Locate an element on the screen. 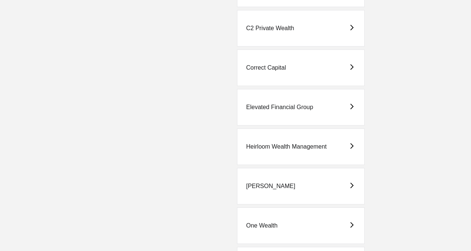 The height and width of the screenshot is (251, 471). div: Heirloom Wealth Management is located at coordinates (287, 147).